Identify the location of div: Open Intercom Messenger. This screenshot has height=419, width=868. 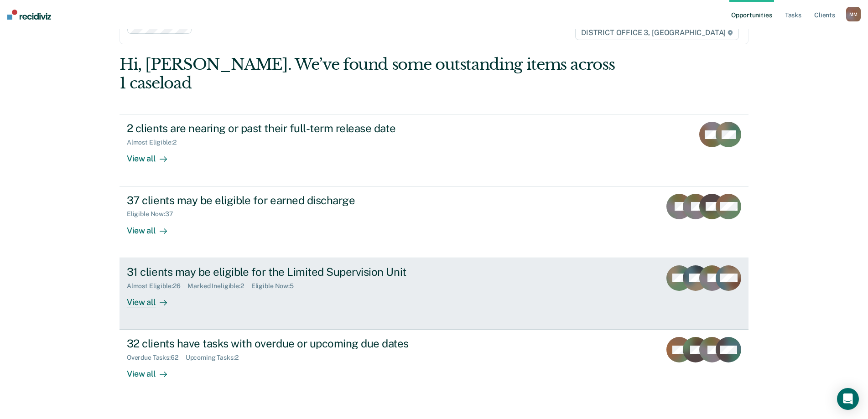
(848, 399).